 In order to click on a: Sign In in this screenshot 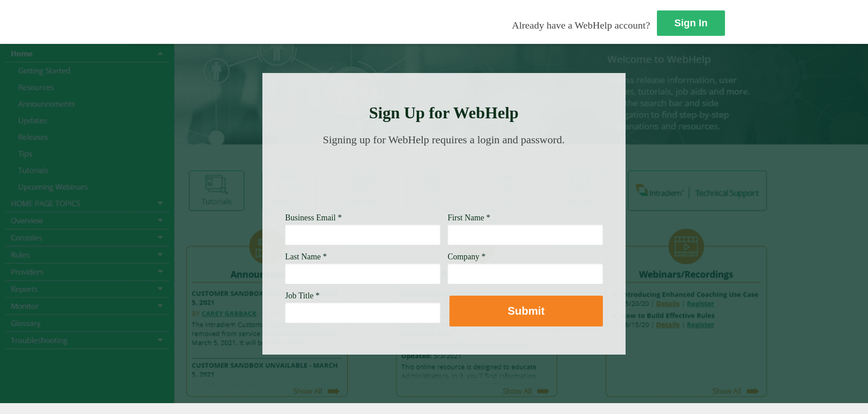, I will do `click(691, 23)`.